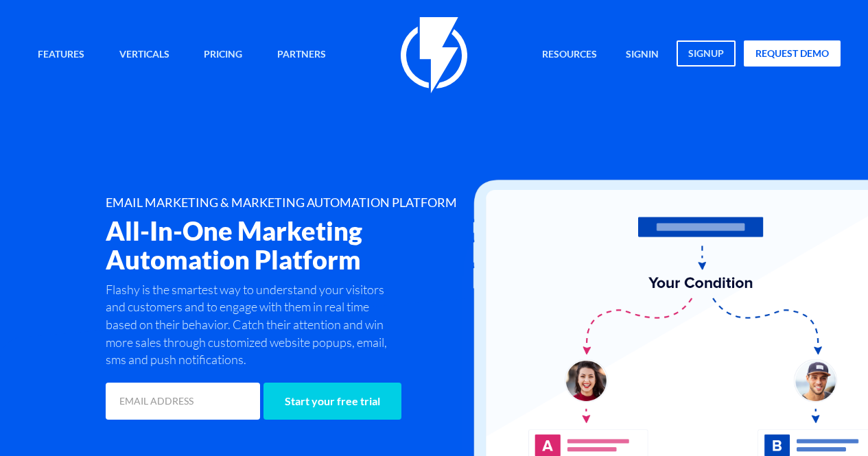 This screenshot has width=868, height=456. What do you see at coordinates (144, 55) in the screenshot?
I see `a: Verticals` at bounding box center [144, 55].